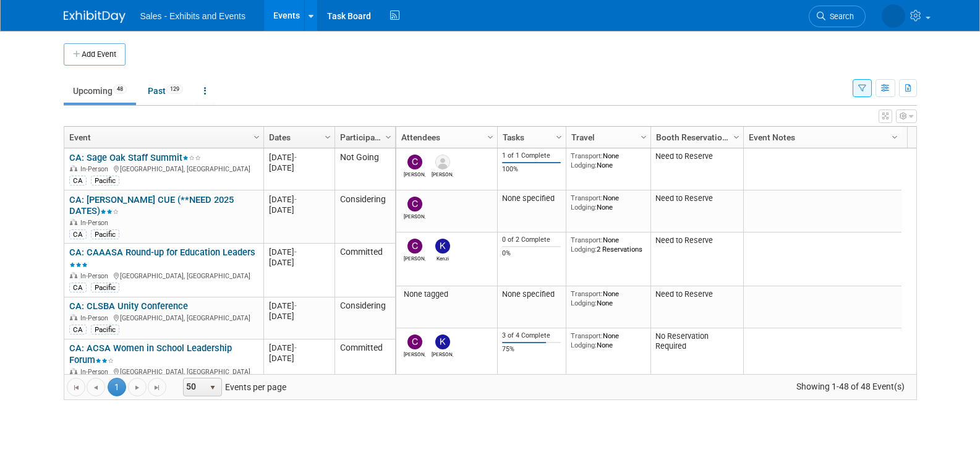  Describe the element at coordinates (76, 387) in the screenshot. I see `a: Go to the first page` at that location.